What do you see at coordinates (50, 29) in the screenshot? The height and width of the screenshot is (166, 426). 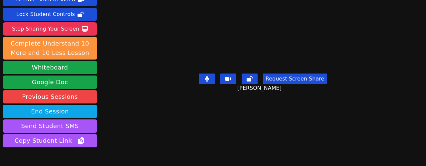 I see `button: Stop Sharing Your Screen` at bounding box center [50, 29].